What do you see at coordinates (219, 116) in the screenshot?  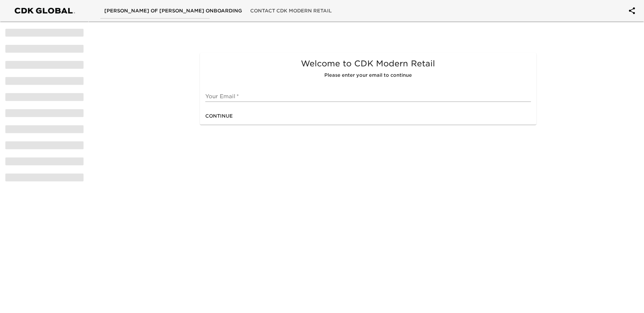 I see `span: Continue` at bounding box center [219, 116].